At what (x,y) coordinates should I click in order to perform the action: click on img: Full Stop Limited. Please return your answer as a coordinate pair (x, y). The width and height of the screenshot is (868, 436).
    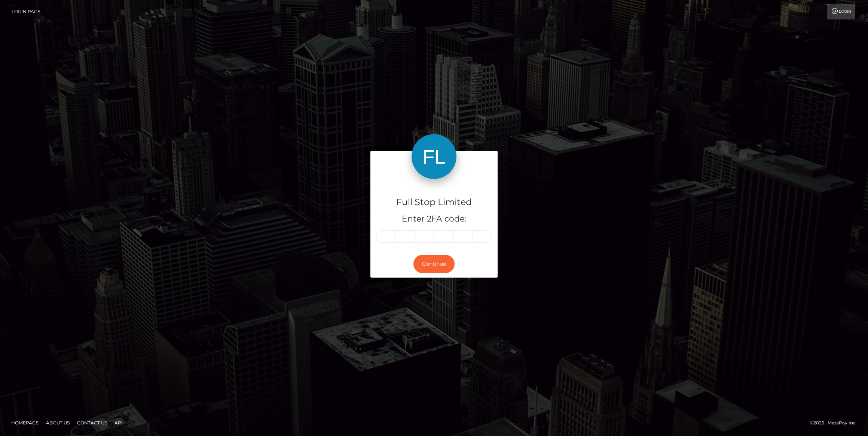
    Looking at the image, I should click on (434, 157).